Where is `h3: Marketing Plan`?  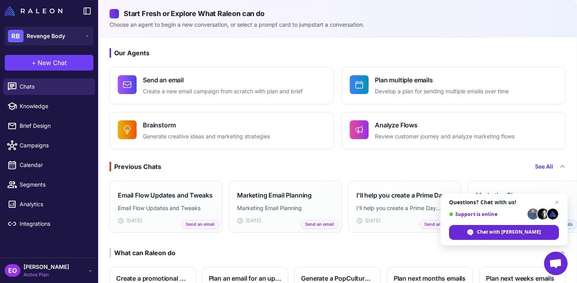
h3: Marketing Plan is located at coordinates (498, 195).